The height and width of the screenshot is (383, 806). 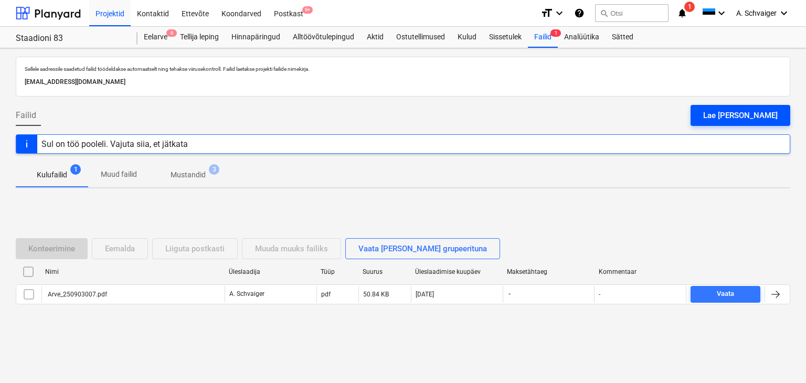 I want to click on div: Hinnapäringud, so click(x=256, y=37).